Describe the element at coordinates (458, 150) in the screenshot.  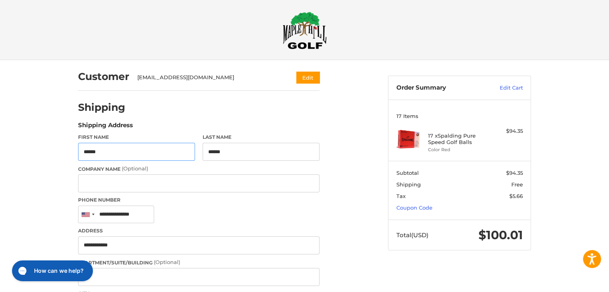
I see `li: Color Red` at that location.